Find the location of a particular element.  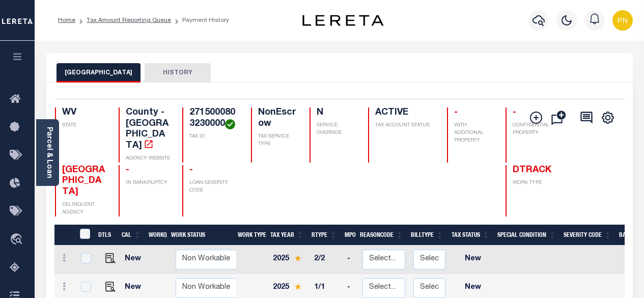

th: Work Type is located at coordinates (250, 235).